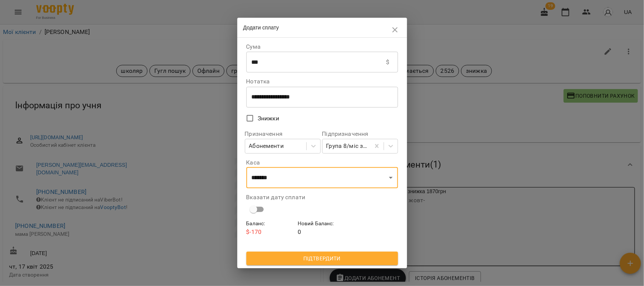  Describe the element at coordinates (283, 134) in the screenshot. I see `label: Призначення` at that location.